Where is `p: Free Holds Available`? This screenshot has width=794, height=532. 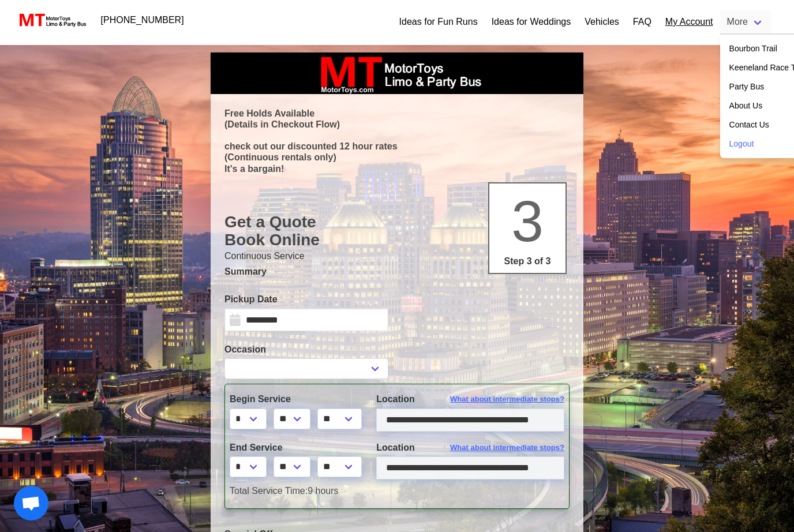
p: Free Holds Available is located at coordinates (397, 113).